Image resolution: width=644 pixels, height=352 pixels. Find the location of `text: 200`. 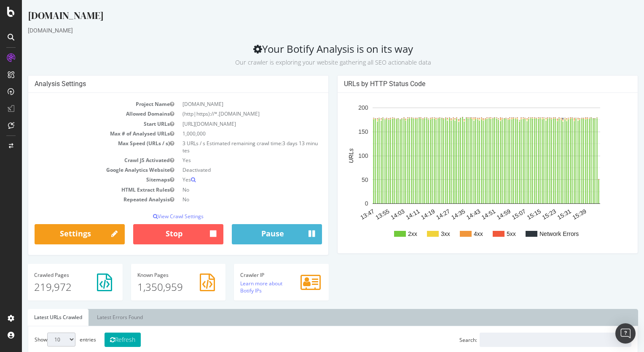

text: 200 is located at coordinates (341, 108).